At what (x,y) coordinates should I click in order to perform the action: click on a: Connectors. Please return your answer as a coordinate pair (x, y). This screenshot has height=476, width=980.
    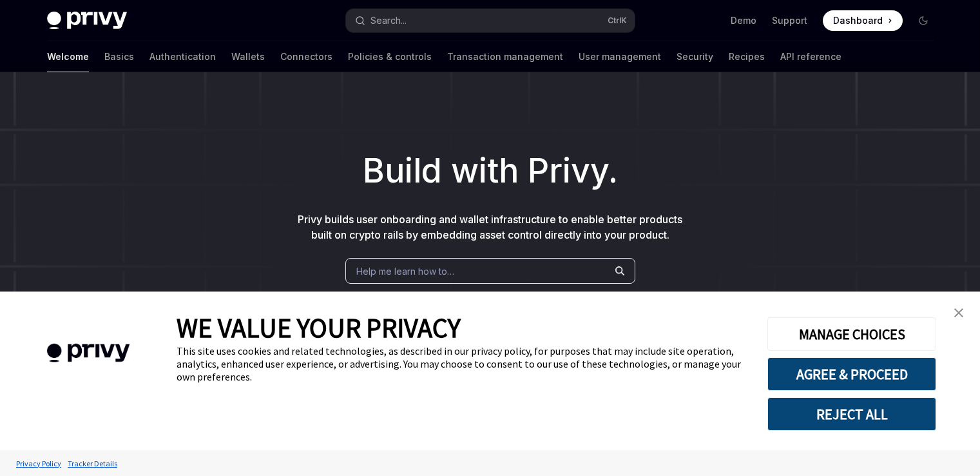
    Looking at the image, I should click on (306, 57).